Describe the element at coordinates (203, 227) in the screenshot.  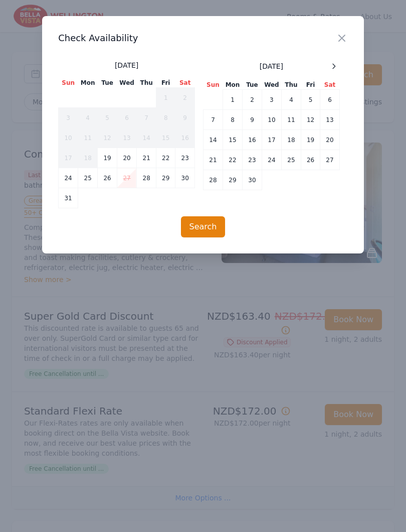
I see `button: Search` at that location.